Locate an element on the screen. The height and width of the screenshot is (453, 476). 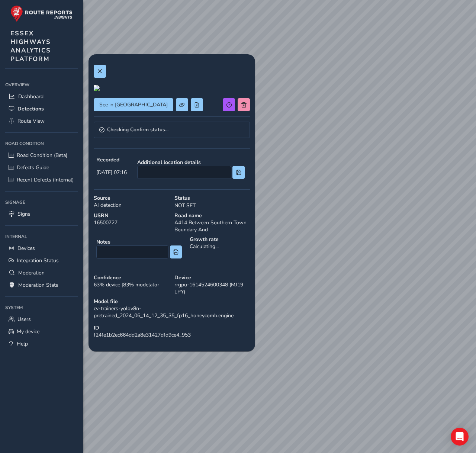
strong: USRN is located at coordinates (132, 215).